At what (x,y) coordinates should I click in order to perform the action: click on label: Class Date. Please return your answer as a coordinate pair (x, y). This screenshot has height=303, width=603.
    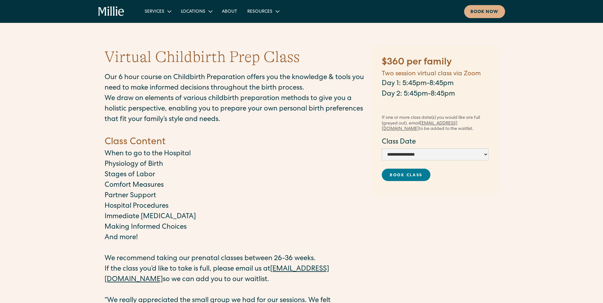
    Looking at the image, I should click on (435, 142).